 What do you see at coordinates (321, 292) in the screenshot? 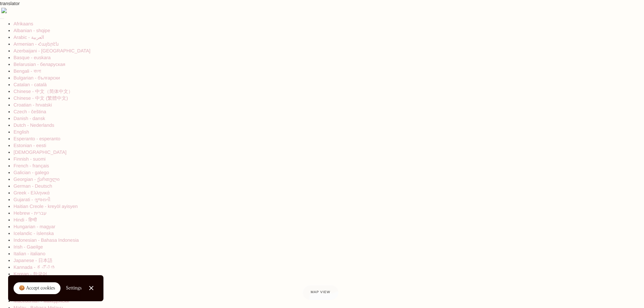
I see `span: Map view` at bounding box center [321, 292].